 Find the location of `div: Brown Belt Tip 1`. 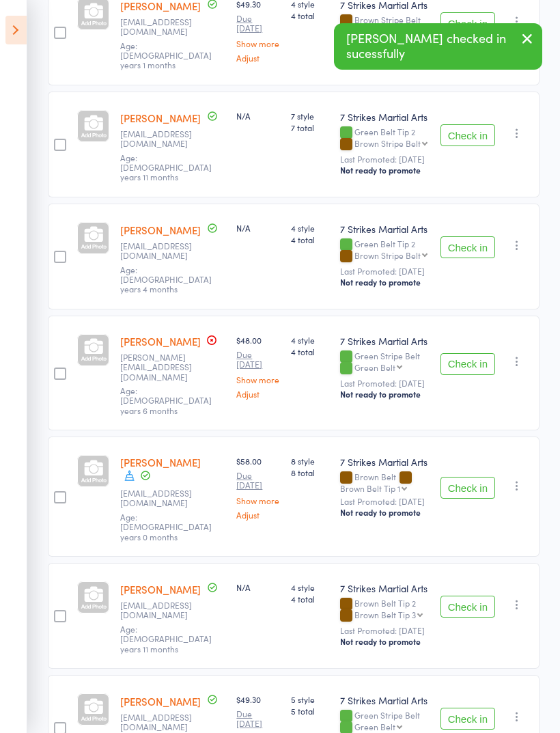

div: Brown Belt Tip 1 is located at coordinates (370, 487).